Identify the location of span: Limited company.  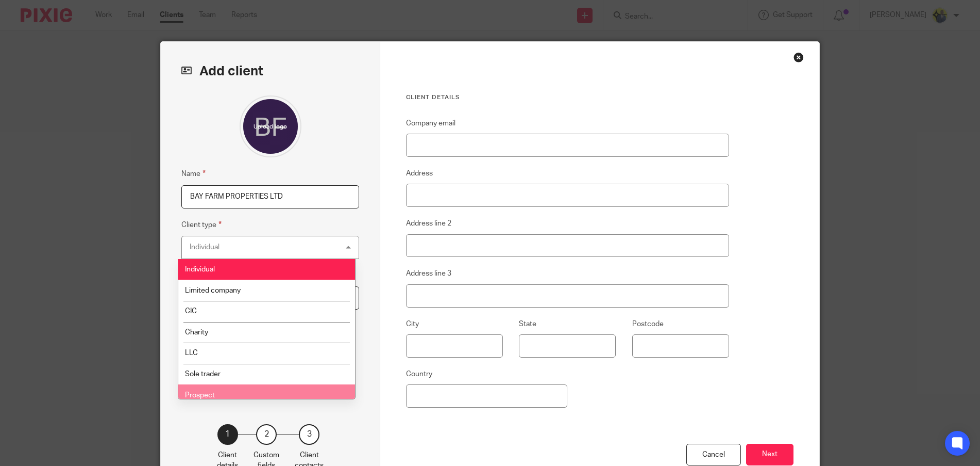
(213, 291).